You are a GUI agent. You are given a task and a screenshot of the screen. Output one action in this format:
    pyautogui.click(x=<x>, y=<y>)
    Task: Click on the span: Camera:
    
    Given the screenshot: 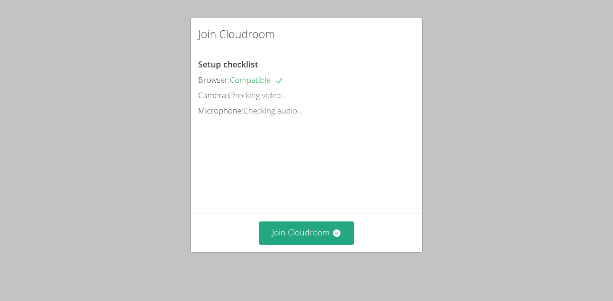 What is the action you would take?
    pyautogui.click(x=213, y=95)
    